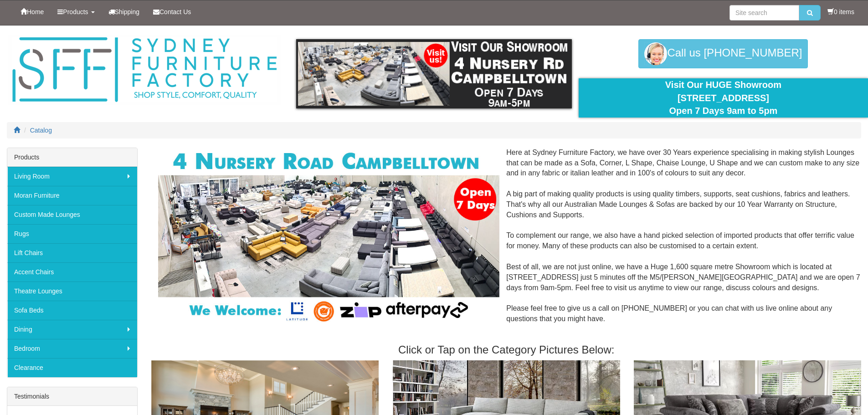 The image size is (868, 415). Describe the element at coordinates (75, 12) in the screenshot. I see `span: Products` at that location.